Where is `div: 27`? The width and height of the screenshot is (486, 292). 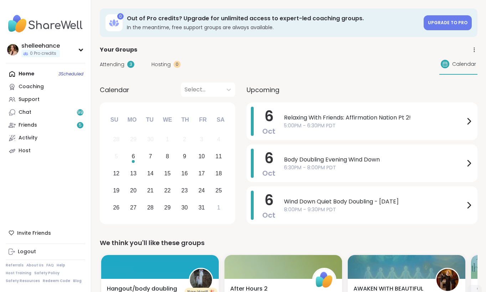 div: 27 is located at coordinates (133, 208).